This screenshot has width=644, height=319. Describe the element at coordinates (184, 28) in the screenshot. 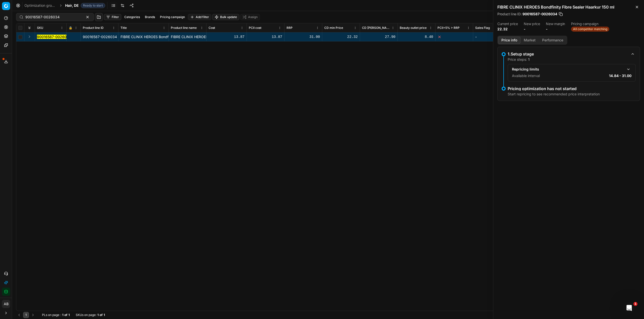

I see `span: Product line name` at that location.